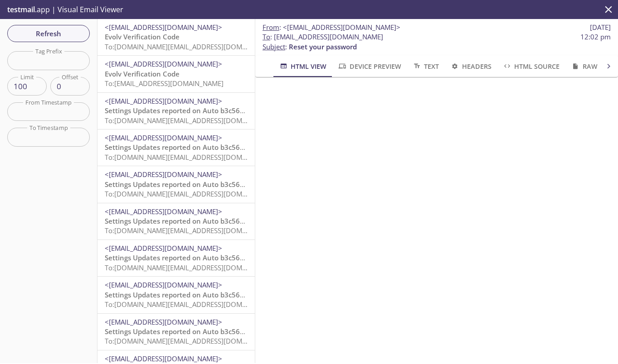 Image resolution: width=618 pixels, height=364 pixels. I want to click on span: Reset your password, so click(323, 47).